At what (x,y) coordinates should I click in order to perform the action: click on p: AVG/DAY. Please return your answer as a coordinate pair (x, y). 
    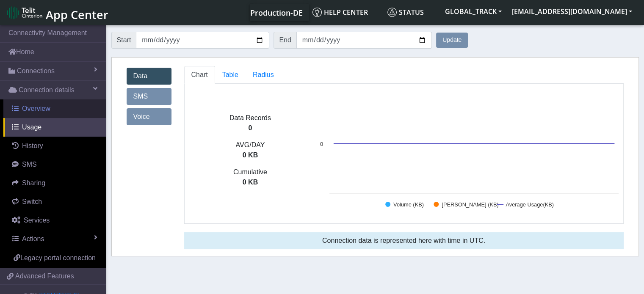
    Looking at the image, I should click on (250, 145).